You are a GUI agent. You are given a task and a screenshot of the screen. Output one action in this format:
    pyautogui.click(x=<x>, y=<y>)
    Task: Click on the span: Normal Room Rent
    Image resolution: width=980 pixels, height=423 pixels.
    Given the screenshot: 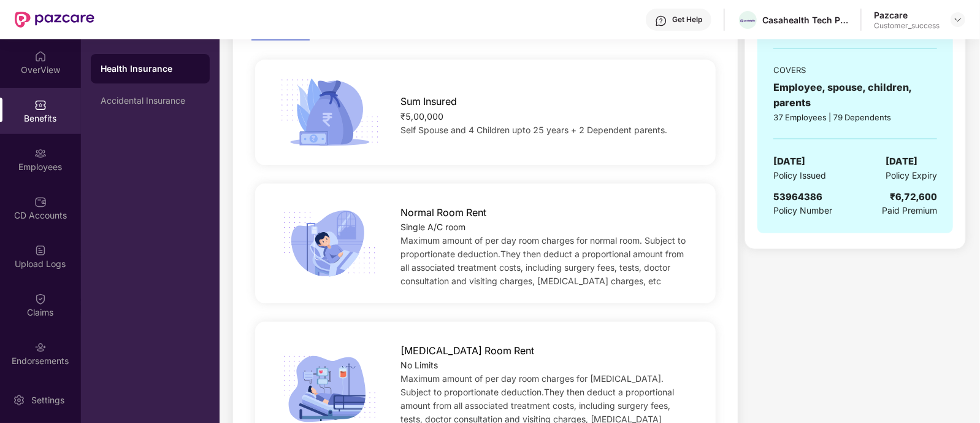 What is the action you would take?
    pyautogui.click(x=444, y=213)
    